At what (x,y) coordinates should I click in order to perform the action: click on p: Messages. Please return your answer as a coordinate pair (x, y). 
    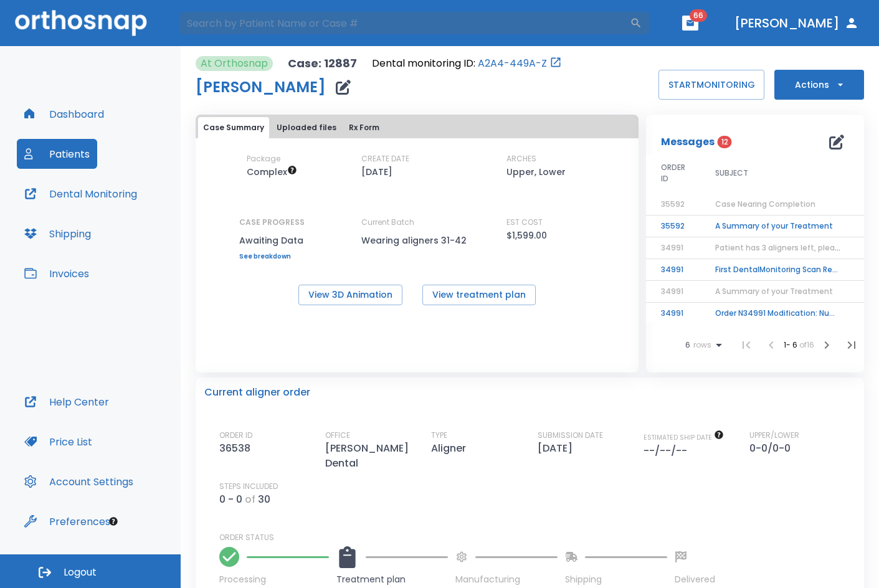
    Looking at the image, I should click on (688, 142).